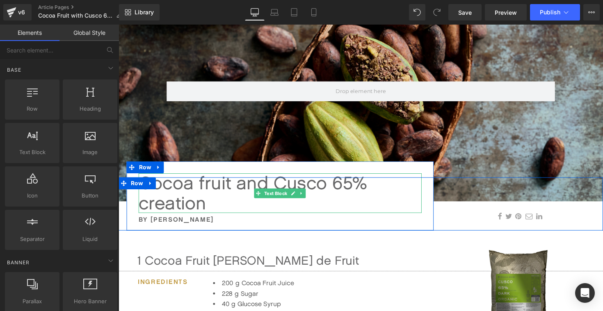 Image resolution: width=603 pixels, height=311 pixels. What do you see at coordinates (208, 297) in the screenshot?
I see `li: 4 g Pectin` at bounding box center [208, 297].